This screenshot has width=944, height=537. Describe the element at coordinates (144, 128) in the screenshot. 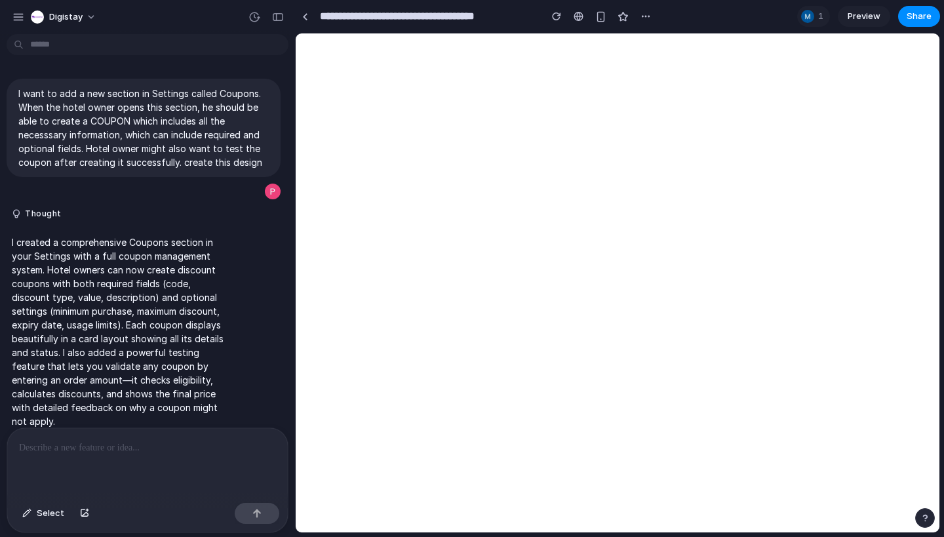

I see `p: I want to add a new section in Settings called Coupons. When the hotel owner opens this section, ...` at that location.